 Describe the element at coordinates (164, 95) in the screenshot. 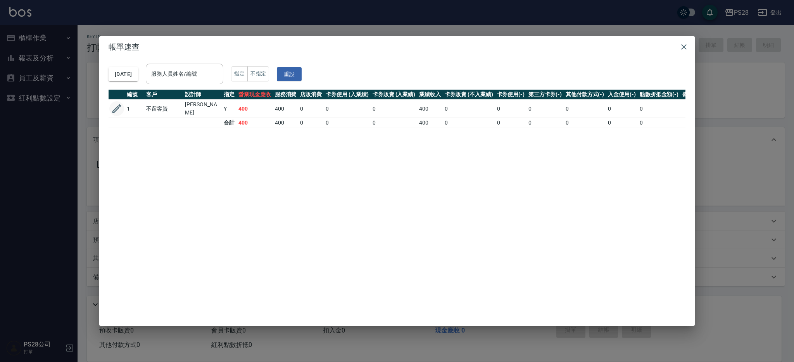

I see `th: 客戶` at that location.